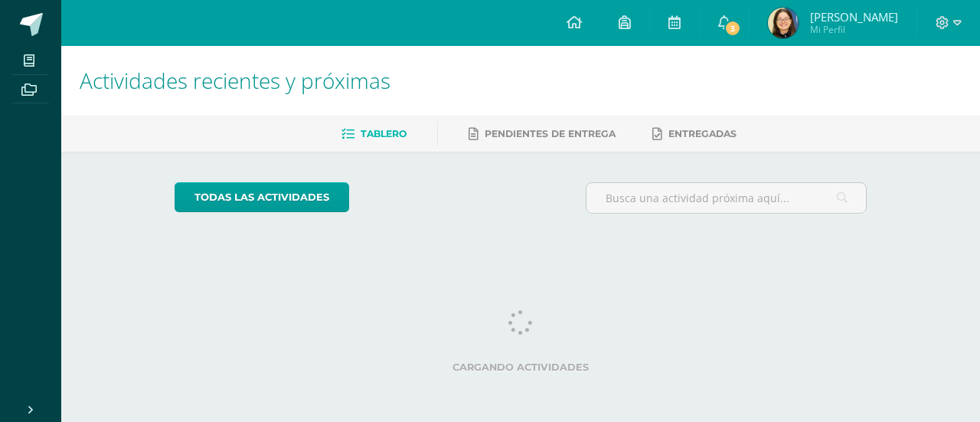  What do you see at coordinates (702, 134) in the screenshot?
I see `span: Entregadas` at bounding box center [702, 134].